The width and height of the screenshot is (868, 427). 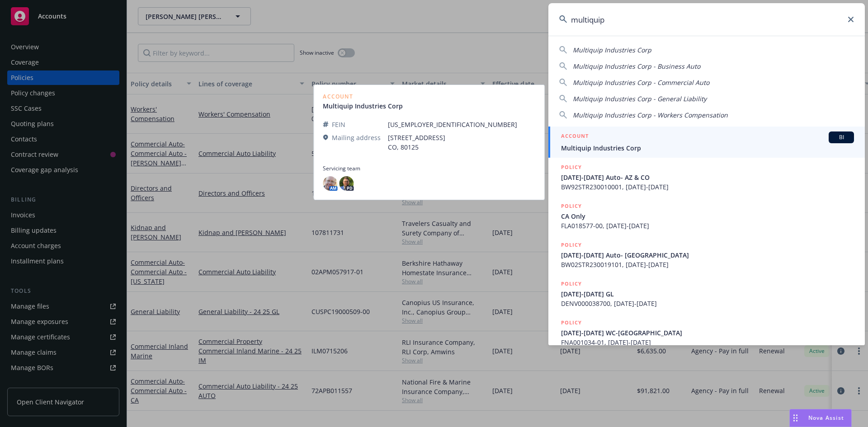 I want to click on span: Nova Assist, so click(x=826, y=417).